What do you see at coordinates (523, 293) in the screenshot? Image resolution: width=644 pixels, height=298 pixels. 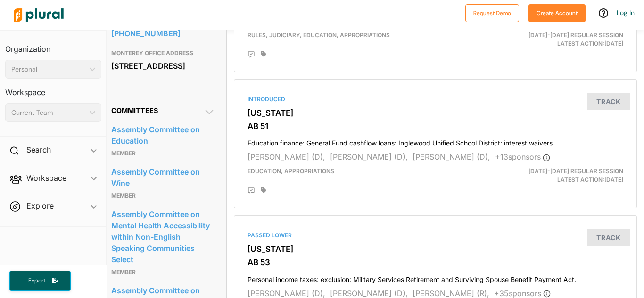 I see `span: + 35 sponsor s` at bounding box center [523, 293].